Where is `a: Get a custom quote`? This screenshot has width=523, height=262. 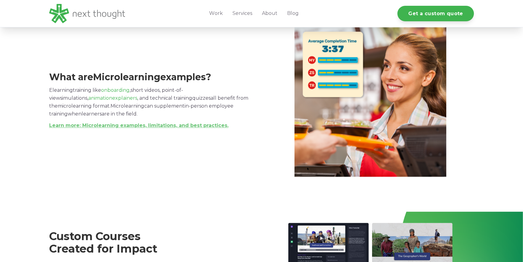 a: Get a custom quote is located at coordinates (435, 13).